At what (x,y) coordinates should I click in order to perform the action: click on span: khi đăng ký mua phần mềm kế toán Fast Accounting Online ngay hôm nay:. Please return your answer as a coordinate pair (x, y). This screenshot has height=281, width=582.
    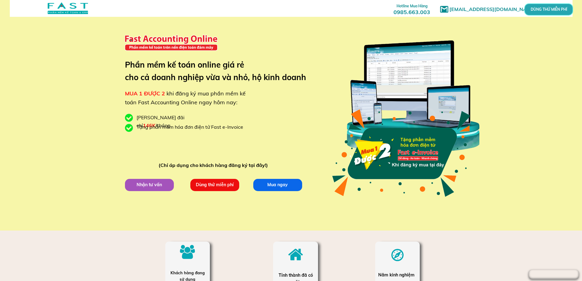
    Looking at the image, I should click on (185, 98).